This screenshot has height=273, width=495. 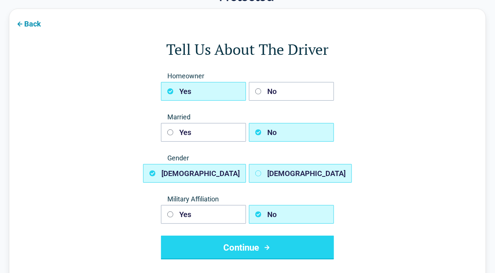 What do you see at coordinates (247, 49) in the screenshot?
I see `h1: Tell Us About The Driver` at bounding box center [247, 49].